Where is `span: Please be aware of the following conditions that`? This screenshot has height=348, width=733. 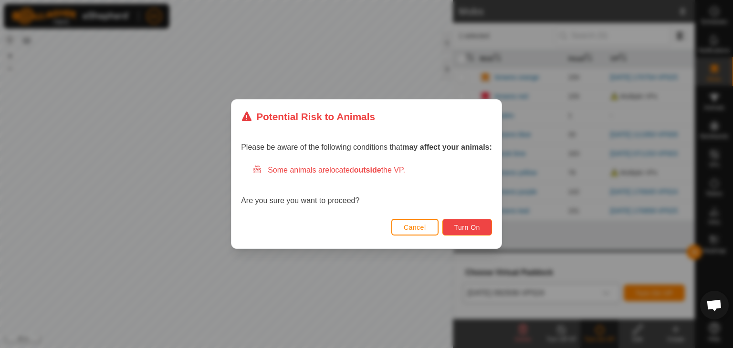
span: Please be aware of the following conditions that is located at coordinates (367, 147).